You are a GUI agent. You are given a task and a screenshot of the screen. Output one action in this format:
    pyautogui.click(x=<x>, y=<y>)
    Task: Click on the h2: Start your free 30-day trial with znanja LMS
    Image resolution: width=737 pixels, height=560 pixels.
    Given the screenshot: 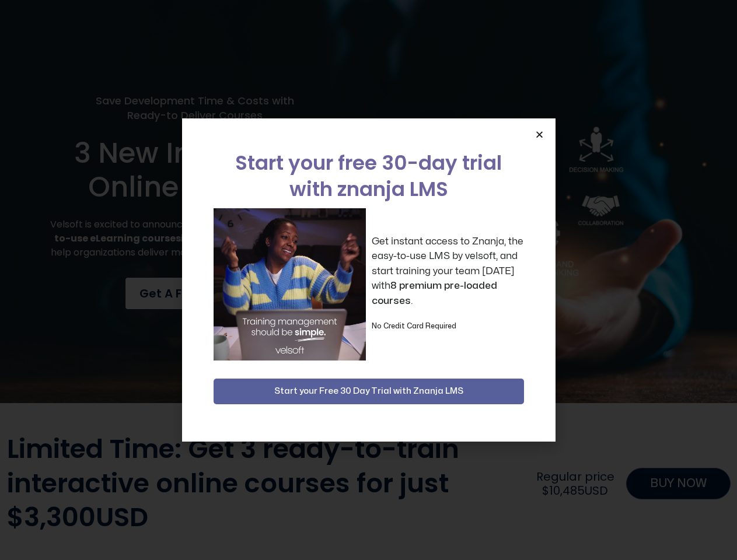 What is the action you would take?
    pyautogui.click(x=368, y=176)
    